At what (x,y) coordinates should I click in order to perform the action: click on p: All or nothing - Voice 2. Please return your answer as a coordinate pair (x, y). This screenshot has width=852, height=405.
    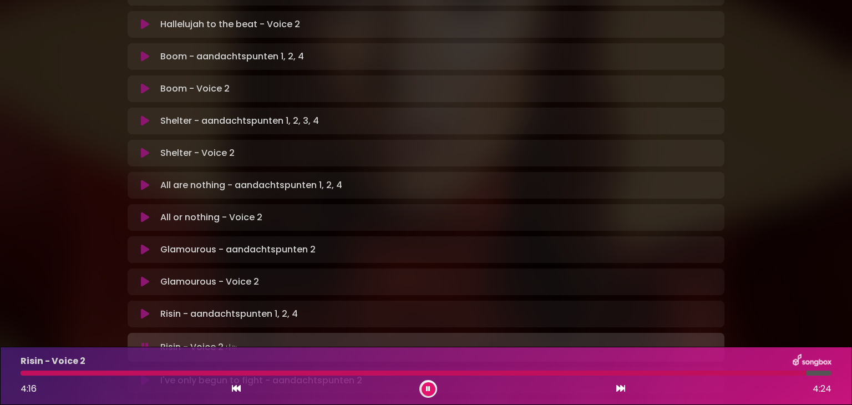
    Looking at the image, I should click on (211, 217).